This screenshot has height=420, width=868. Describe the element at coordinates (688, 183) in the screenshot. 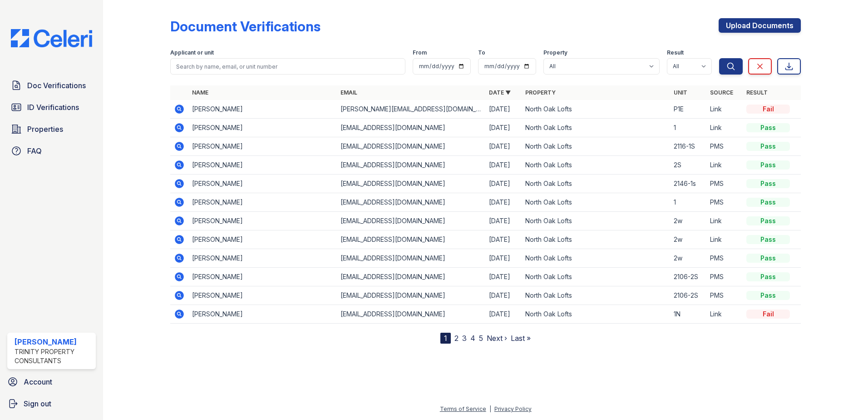

I see `td: 2146-1s` at that location.